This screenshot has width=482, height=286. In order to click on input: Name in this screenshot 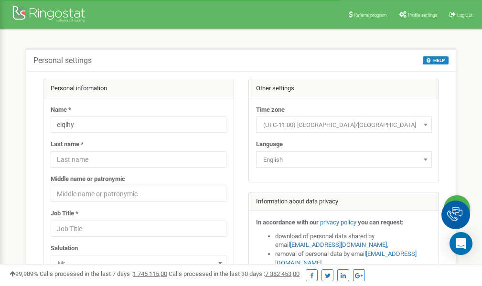, I will do `click(139, 125)`.